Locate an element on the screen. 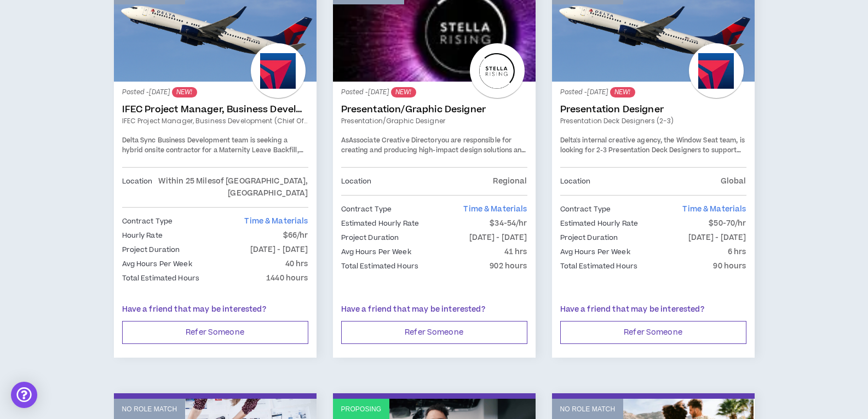 The height and width of the screenshot is (419, 868). p: $50-70/hr is located at coordinates (727, 224).